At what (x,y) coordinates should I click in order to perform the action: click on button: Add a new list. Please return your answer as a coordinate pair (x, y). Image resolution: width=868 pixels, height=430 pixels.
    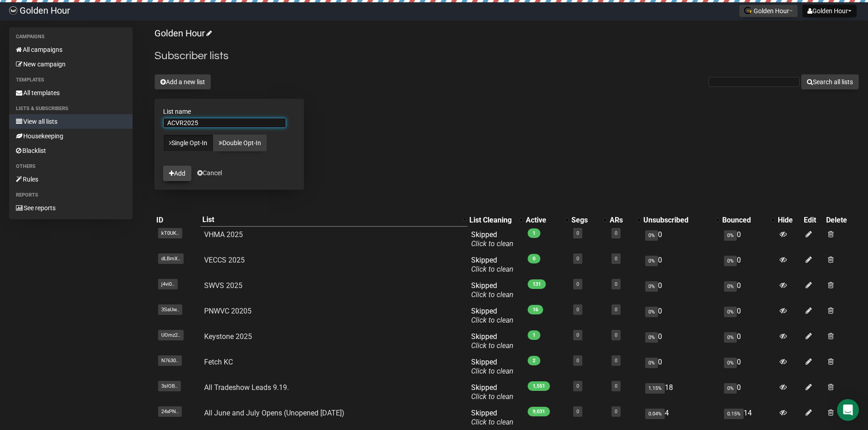
    Looking at the image, I should click on (183, 82).